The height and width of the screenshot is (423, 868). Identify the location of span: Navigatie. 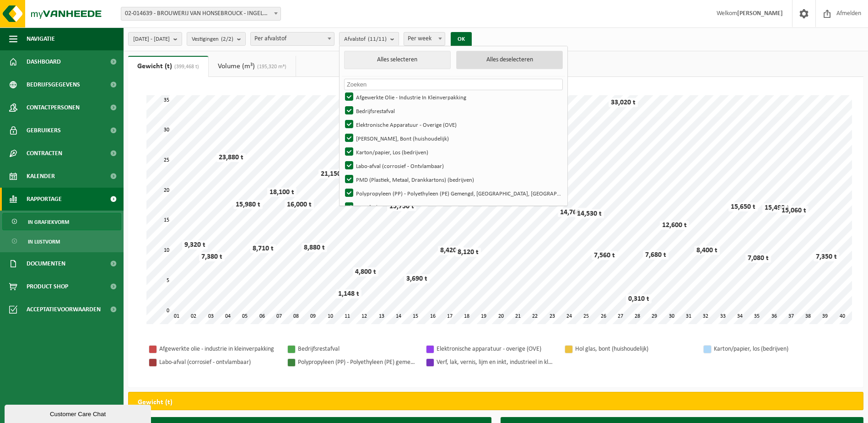
(41, 39).